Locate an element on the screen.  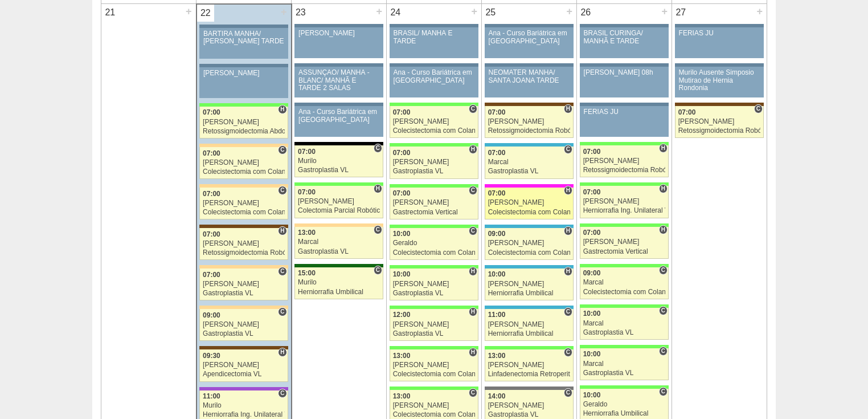
div: Colectomia Parcial Robótica is located at coordinates (339, 210).